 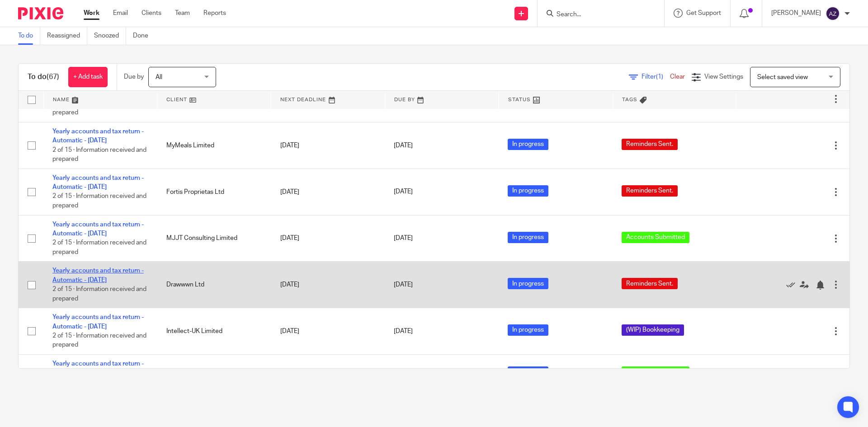 What do you see at coordinates (783, 77) in the screenshot?
I see `span: Select saved view` at bounding box center [783, 77].